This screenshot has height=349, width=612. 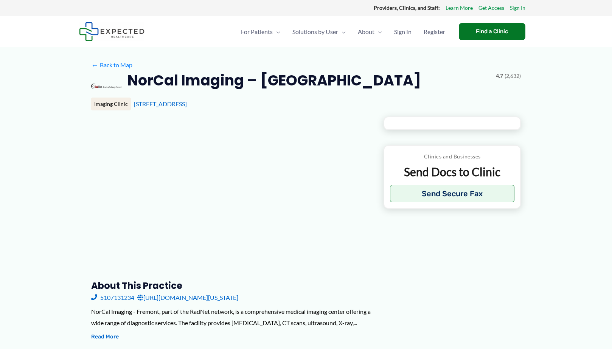 I want to click on span: Register, so click(x=434, y=32).